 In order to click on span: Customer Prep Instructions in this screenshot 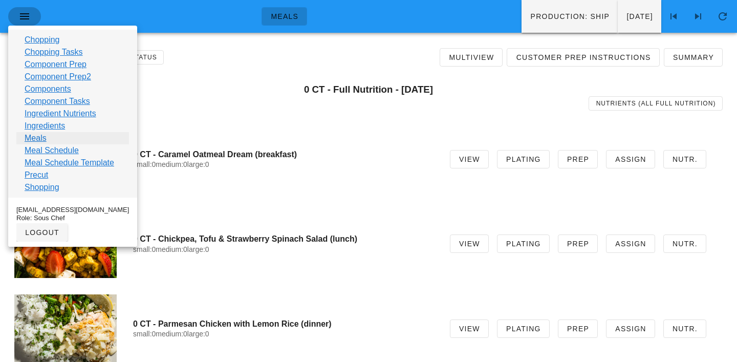, I will do `click(583, 57)`.